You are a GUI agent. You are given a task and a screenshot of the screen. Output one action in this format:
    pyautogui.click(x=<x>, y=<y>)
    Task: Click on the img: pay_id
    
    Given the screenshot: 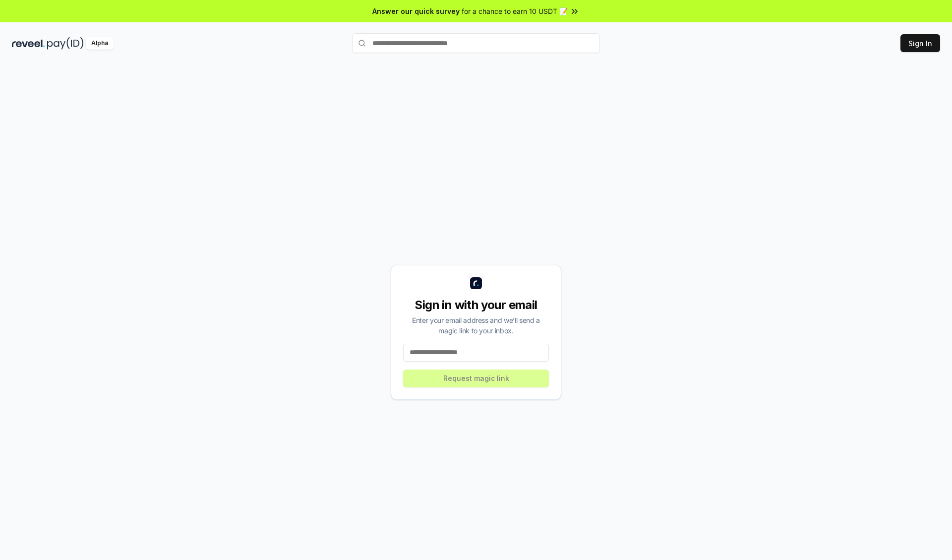 What is the action you would take?
    pyautogui.click(x=65, y=43)
    